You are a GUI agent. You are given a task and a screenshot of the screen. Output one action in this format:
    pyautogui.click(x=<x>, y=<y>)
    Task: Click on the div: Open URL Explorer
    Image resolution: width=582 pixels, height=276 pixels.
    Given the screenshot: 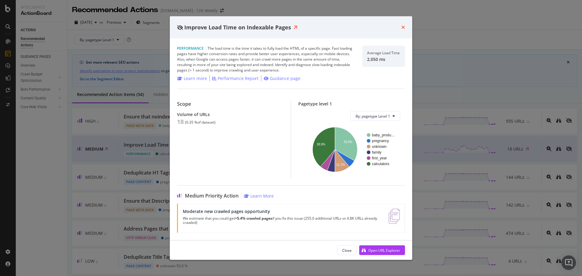 What is the action you would take?
    pyautogui.click(x=384, y=250)
    